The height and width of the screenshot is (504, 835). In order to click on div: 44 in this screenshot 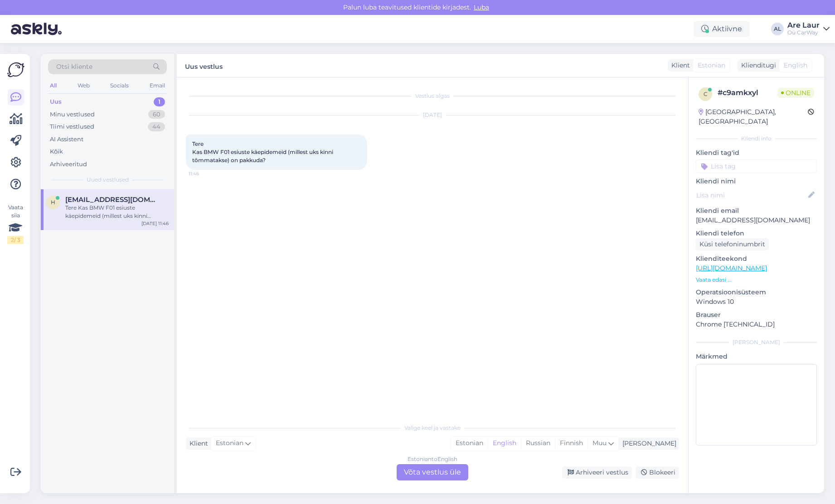, I will do `click(156, 126)`.